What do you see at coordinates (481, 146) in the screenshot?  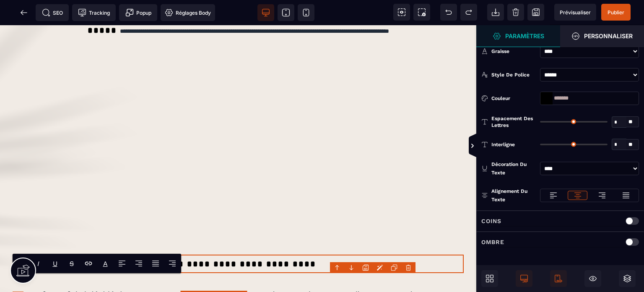 I see `span: Afficher les vues` at bounding box center [481, 146].